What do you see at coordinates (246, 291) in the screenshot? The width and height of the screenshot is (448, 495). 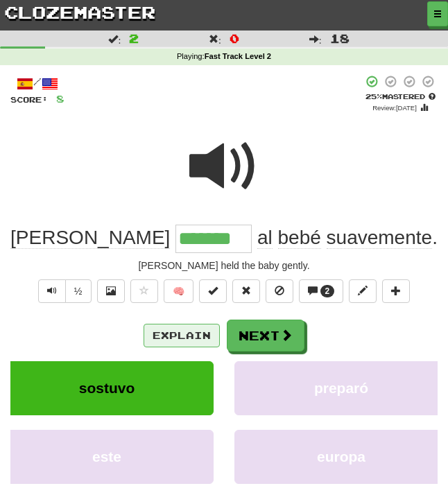 I see `button: Reset to 0% Mastered (alt+r)` at bounding box center [246, 291].